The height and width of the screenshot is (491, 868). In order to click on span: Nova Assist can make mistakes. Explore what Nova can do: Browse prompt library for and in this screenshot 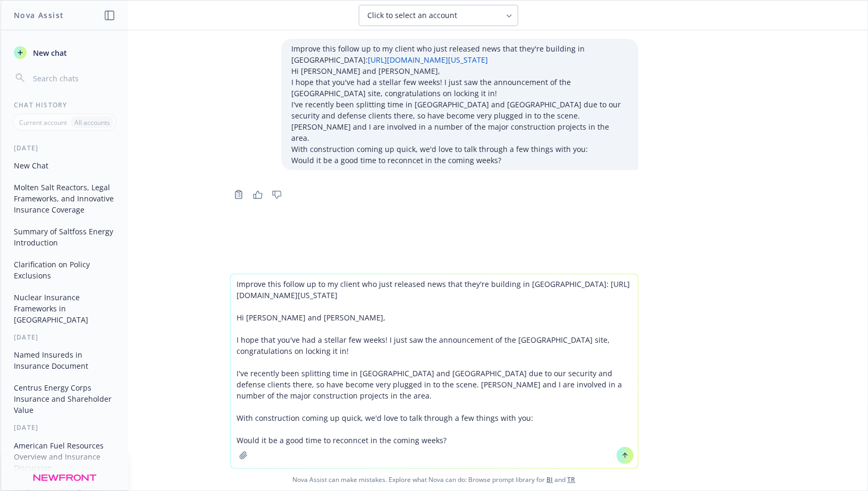, I will do `click(434, 480)`.